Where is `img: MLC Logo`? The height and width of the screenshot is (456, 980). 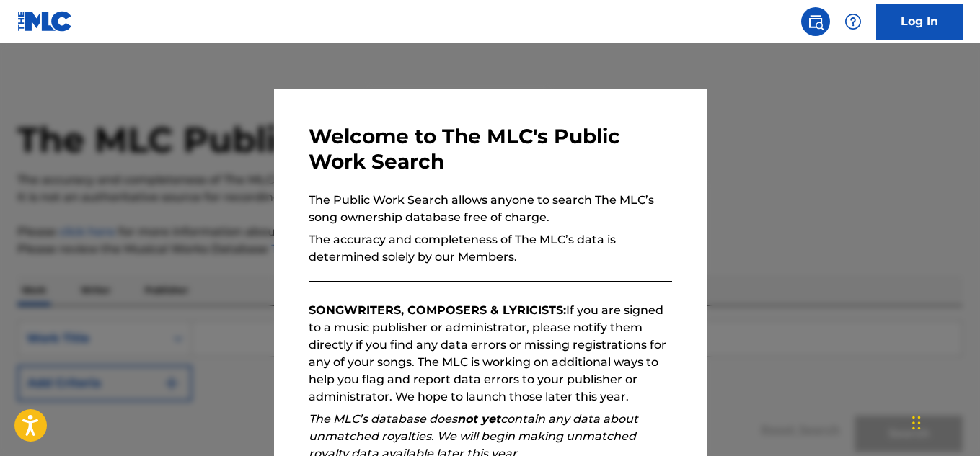
img: MLC Logo is located at coordinates (45, 21).